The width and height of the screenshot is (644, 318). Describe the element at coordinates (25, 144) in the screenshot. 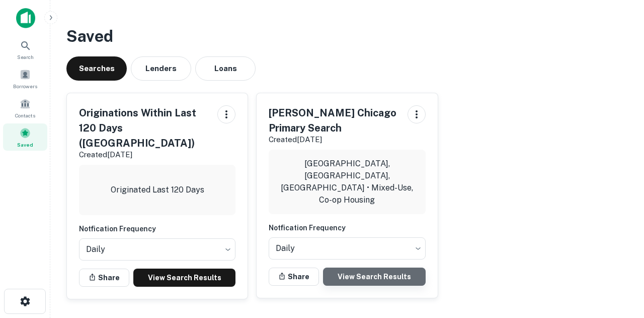

I see `span: Saved` at that location.